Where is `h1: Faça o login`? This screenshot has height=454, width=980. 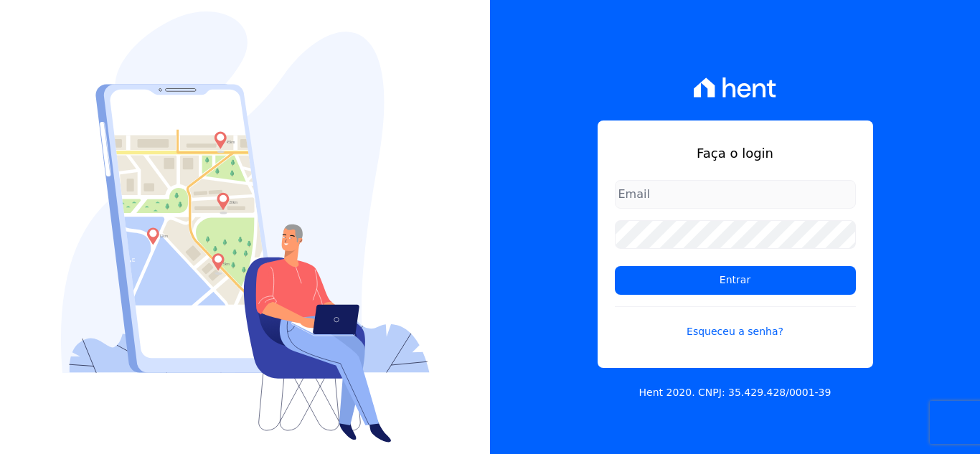
h1: Faça o login is located at coordinates (735, 152).